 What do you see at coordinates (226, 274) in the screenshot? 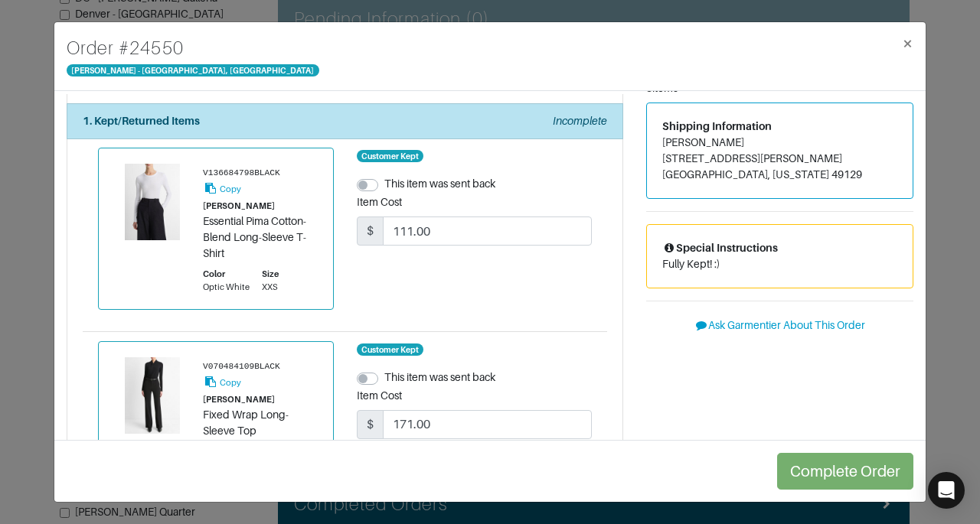
I see `div: Color` at bounding box center [226, 274].